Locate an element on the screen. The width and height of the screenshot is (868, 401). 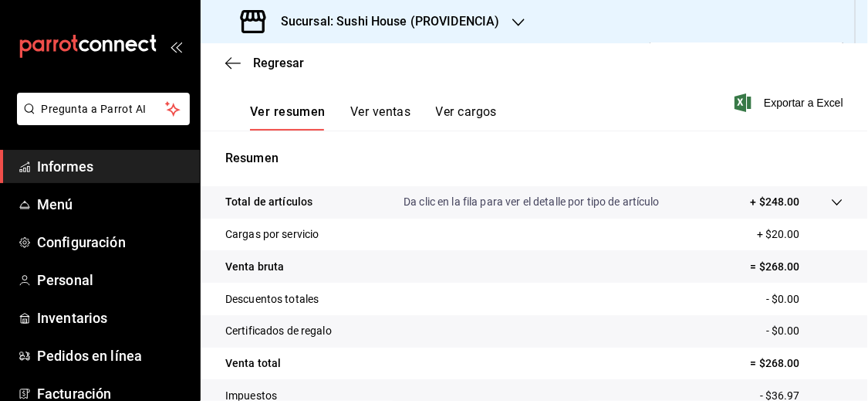
button: Exportar a Excel is located at coordinates (790, 102).